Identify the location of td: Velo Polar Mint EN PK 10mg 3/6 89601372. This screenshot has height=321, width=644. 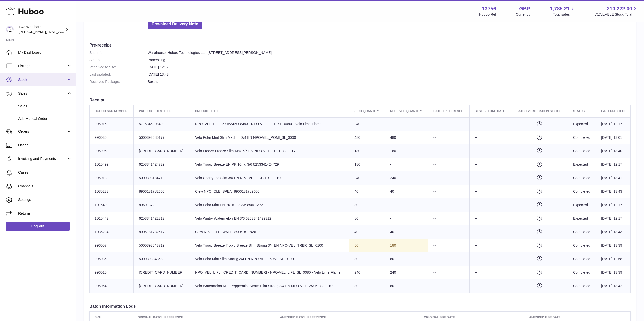
(269, 205).